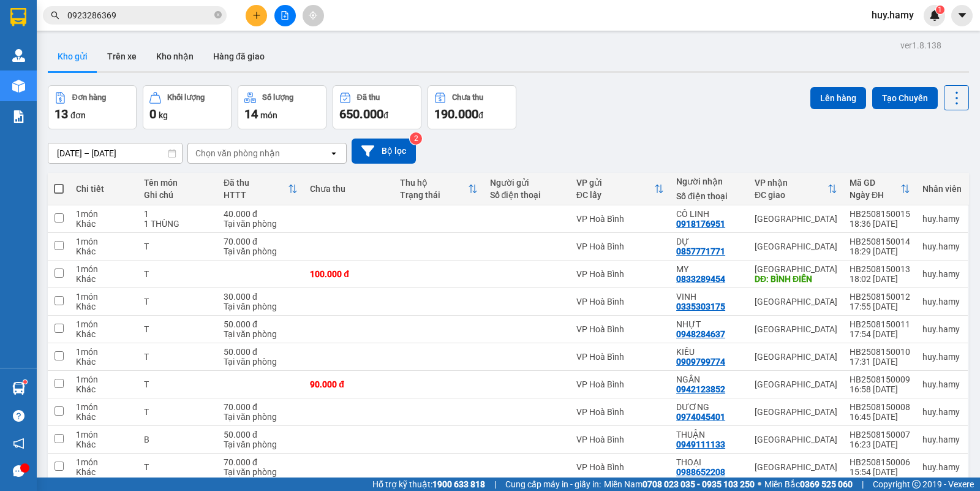 This screenshot has height=491, width=980. Describe the element at coordinates (178, 214) in the screenshot. I see `div: 1` at that location.